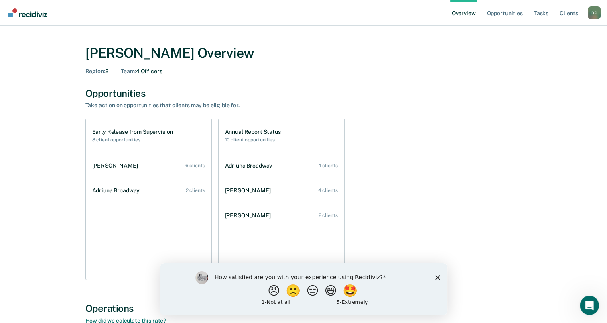 The image size is (607, 323). I want to click on button: 2, so click(134, 28).